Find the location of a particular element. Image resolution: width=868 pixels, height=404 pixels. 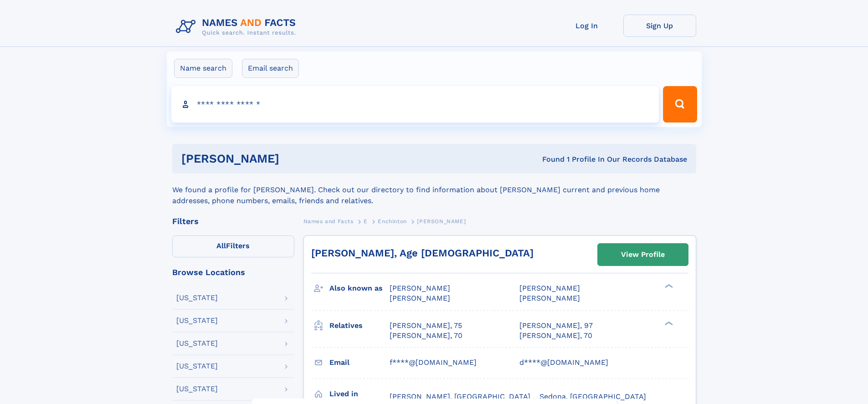

label: Filters is located at coordinates (234, 246).